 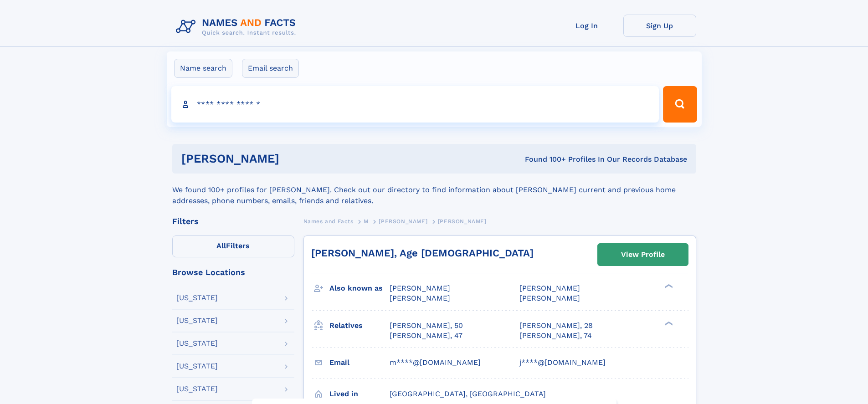 I want to click on h3: Relatives, so click(x=359, y=325).